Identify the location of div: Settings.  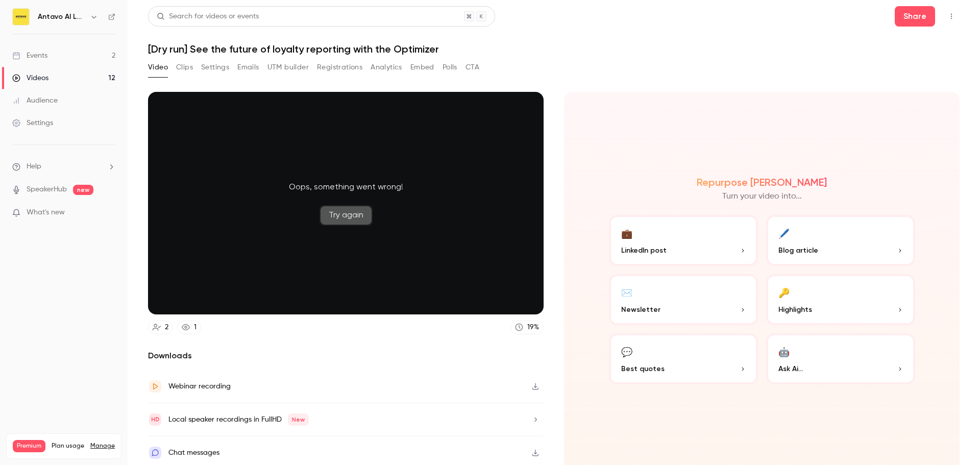
(32, 123).